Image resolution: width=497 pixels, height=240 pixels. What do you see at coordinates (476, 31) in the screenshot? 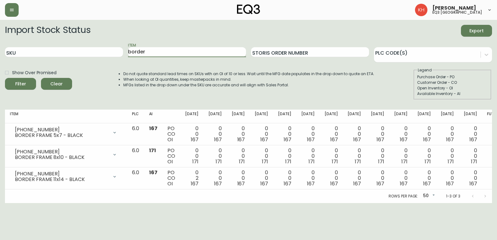
I see `span: Export` at bounding box center [476, 31].